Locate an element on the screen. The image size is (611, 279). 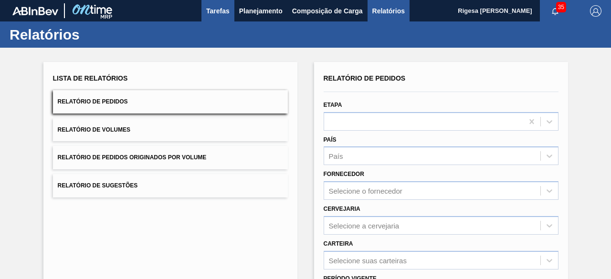
div: País is located at coordinates (336, 156).